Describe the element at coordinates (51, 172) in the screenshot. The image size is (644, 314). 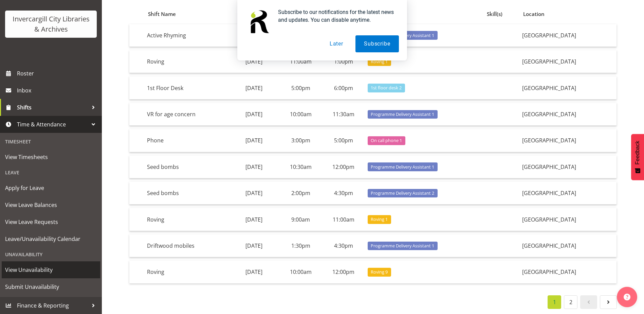
I see `div: Leave` at that location.